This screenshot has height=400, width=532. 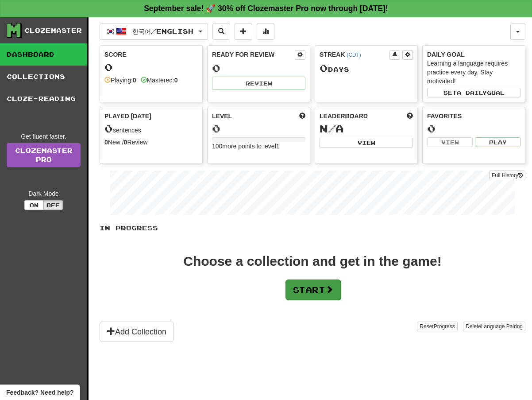 What do you see at coordinates (43, 194) in the screenshot?
I see `div: Dark Mode` at bounding box center [43, 194].